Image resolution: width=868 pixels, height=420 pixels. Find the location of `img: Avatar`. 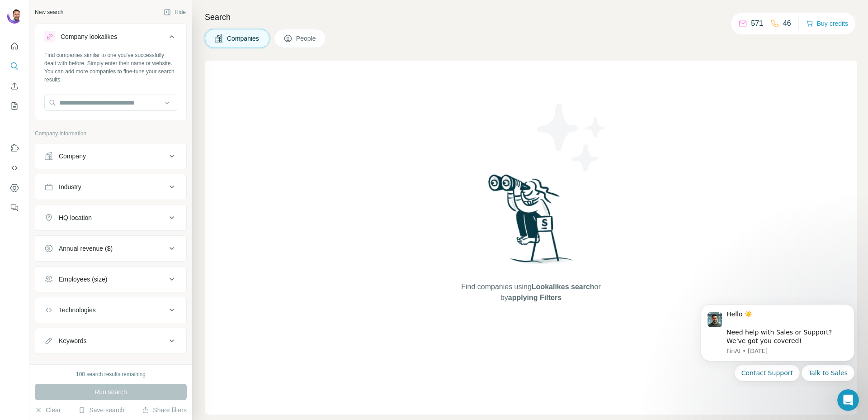

img: Avatar is located at coordinates (15, 17).